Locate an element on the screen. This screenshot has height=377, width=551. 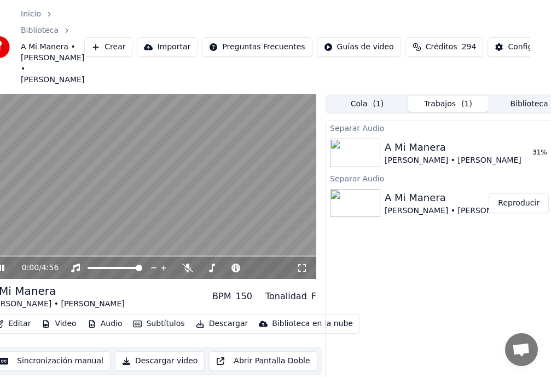
a: Inicio is located at coordinates (31, 14).